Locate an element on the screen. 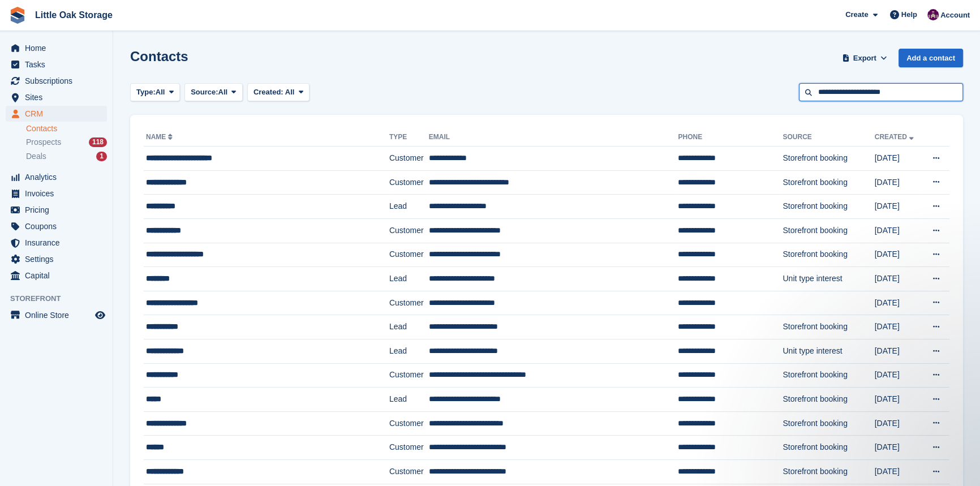 Image resolution: width=980 pixels, height=486 pixels. a: Preview store is located at coordinates (100, 316).